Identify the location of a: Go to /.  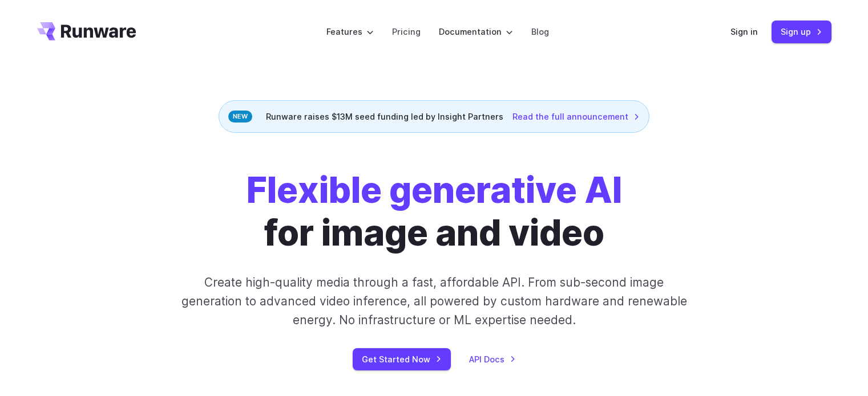
(87, 31).